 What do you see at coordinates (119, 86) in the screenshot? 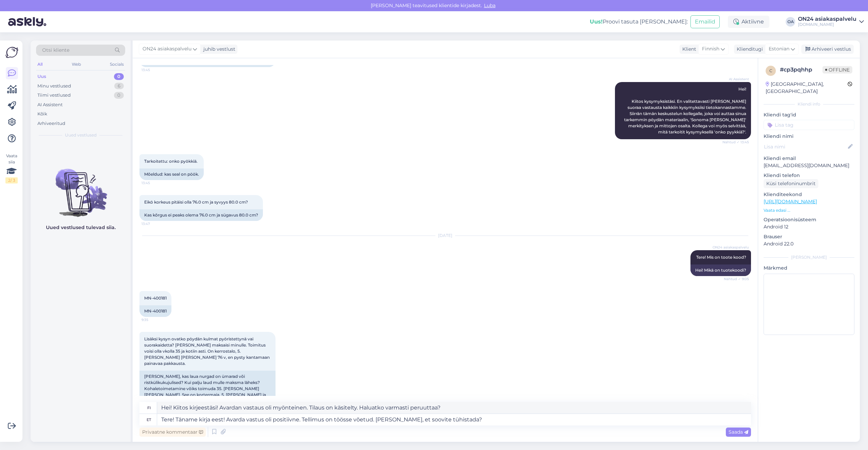
I see `div: 6` at bounding box center [119, 86].